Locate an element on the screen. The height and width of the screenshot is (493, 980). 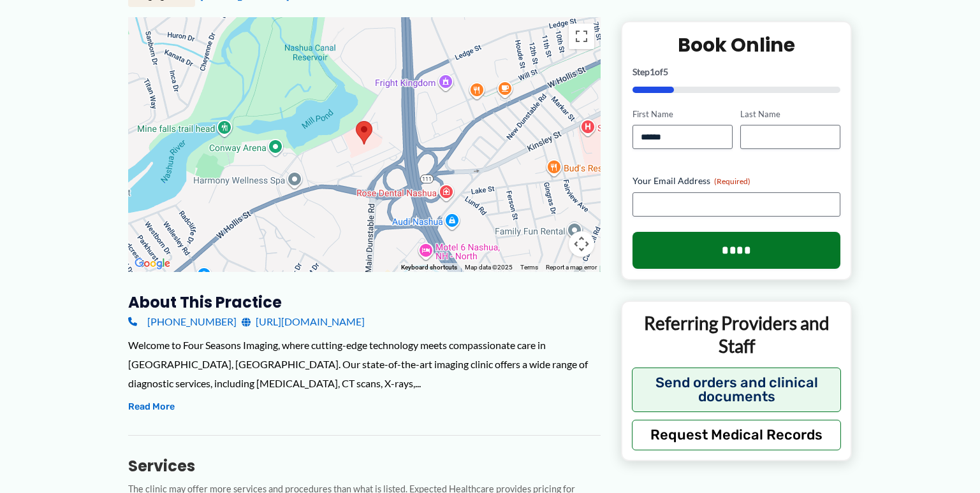
label: Last Name is located at coordinates (790, 113).